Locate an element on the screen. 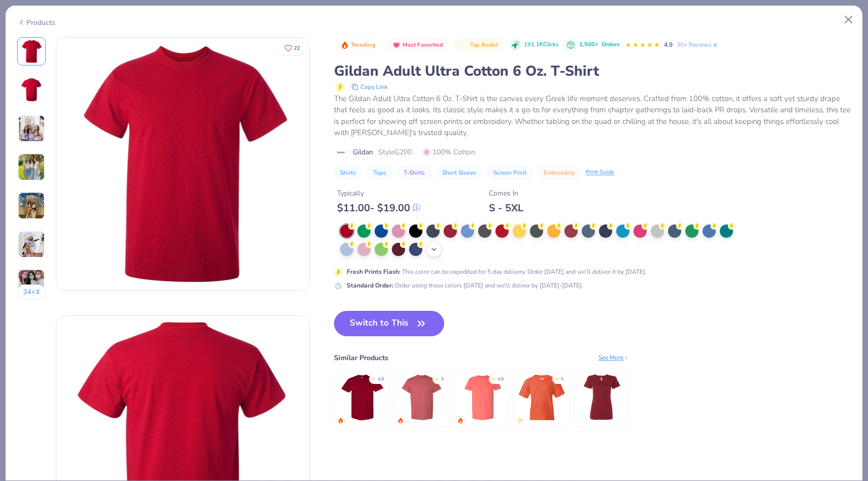 The width and height of the screenshot is (868, 481). div: Similar Products is located at coordinates (361, 358).